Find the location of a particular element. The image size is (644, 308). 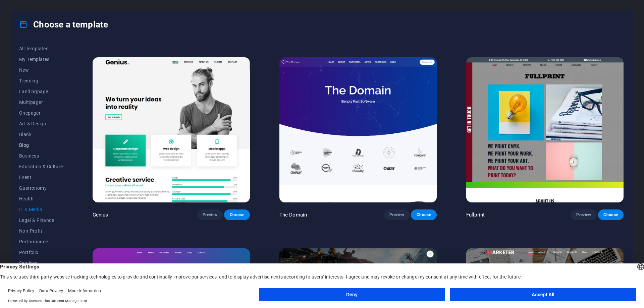

button: Portfolio is located at coordinates (41, 252).